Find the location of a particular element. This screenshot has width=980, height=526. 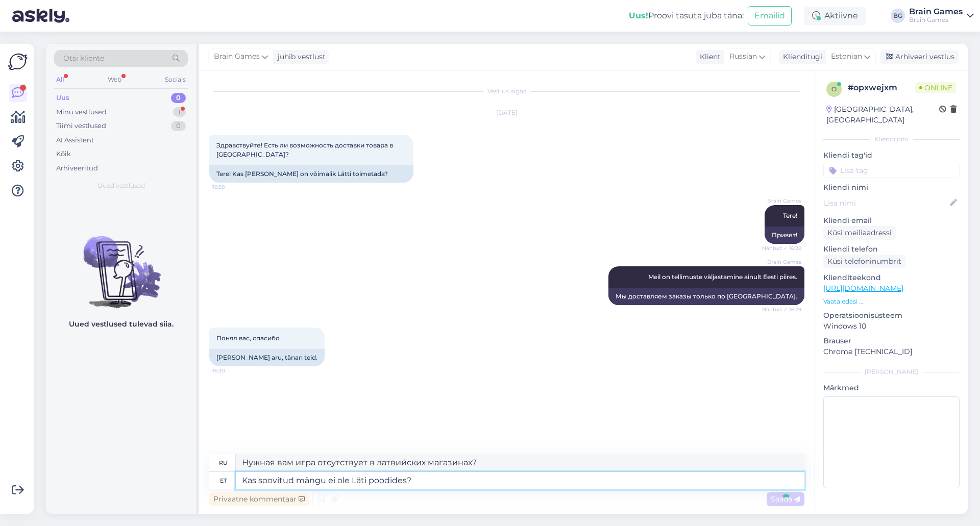

div: Arhiveeritud is located at coordinates (77, 168).